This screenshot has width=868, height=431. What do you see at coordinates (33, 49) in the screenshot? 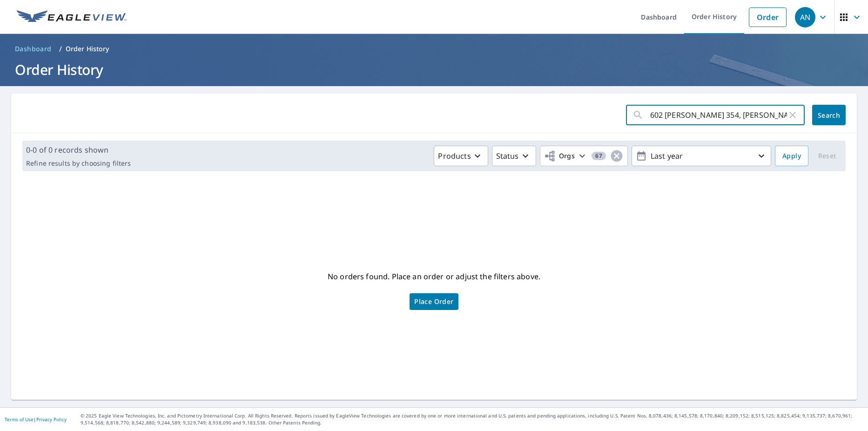
I see `a: Dashboard` at bounding box center [33, 49].